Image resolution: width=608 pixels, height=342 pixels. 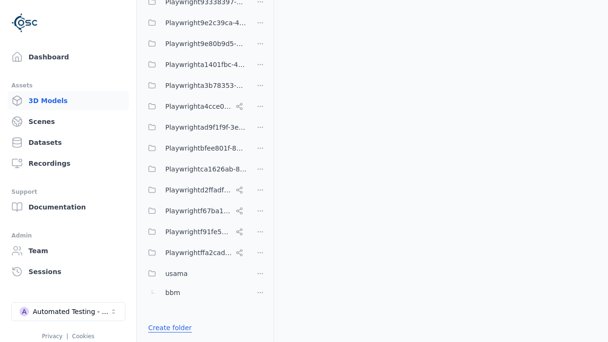 What do you see at coordinates (68, 57) in the screenshot?
I see `a: Dashboard` at bounding box center [68, 57].